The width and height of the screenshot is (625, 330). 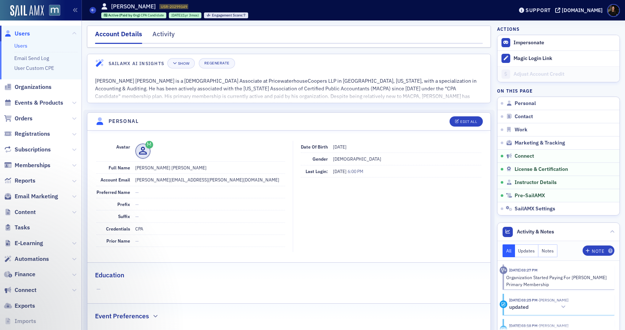 I want to click on span: Credentials, so click(x=118, y=228).